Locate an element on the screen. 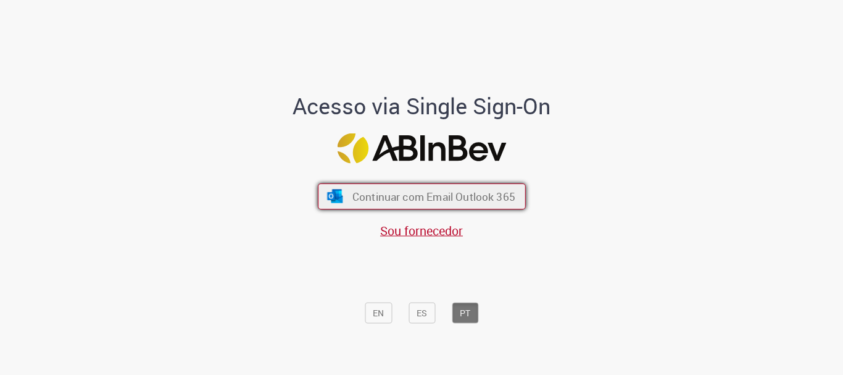 The height and width of the screenshot is (375, 843). button: ícone Azure/Microsoft 360 Continuar com Email Outlook 365 is located at coordinates (421, 196).